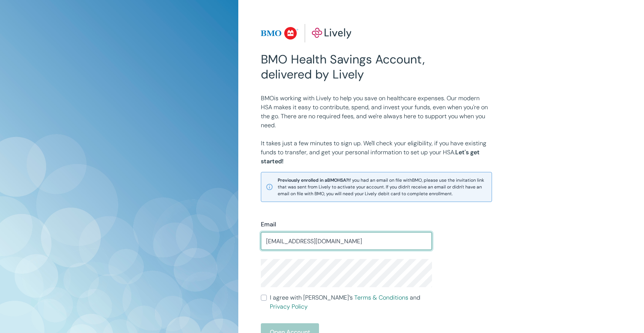 Image resolution: width=644 pixels, height=333 pixels. Describe the element at coordinates (289, 307) in the screenshot. I see `a: Privacy Policy` at that location.